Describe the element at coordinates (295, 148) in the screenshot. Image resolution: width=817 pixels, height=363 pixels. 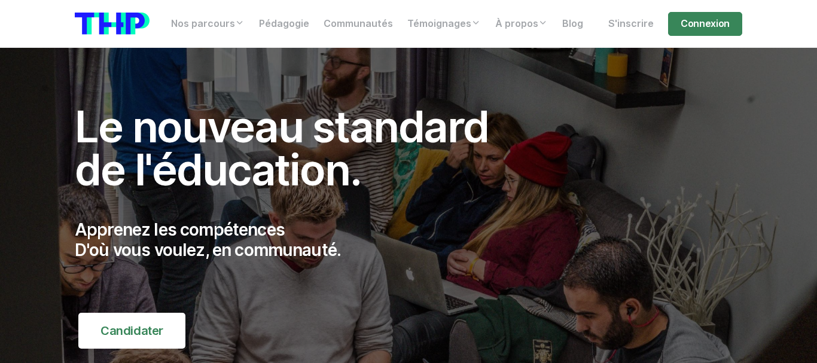
I see `h1: Le nouveau standard de l'éducation.` at that location.